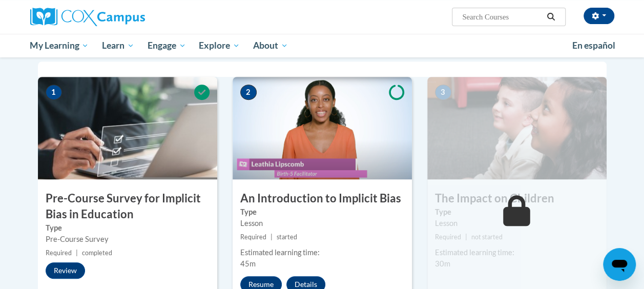 This screenshot has width=644, height=289. I want to click on h3: An Introduction to Implicit Bias, so click(322, 198).